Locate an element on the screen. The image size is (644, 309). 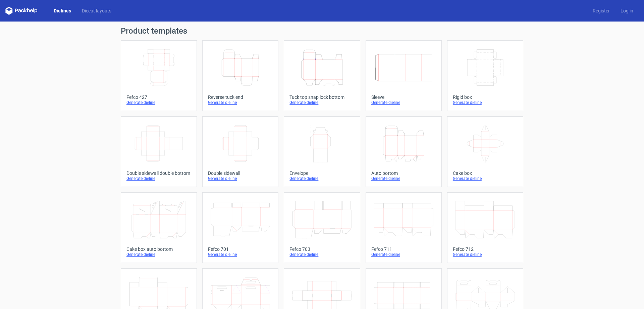
a: EnvelopeGenerate dieline is located at coordinates (322, 152).